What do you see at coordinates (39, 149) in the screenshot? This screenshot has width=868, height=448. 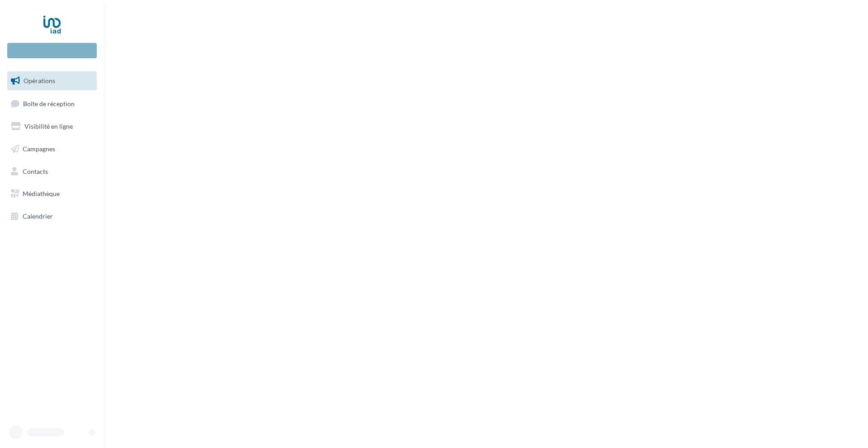 I see `span: Campagnes` at bounding box center [39, 149].